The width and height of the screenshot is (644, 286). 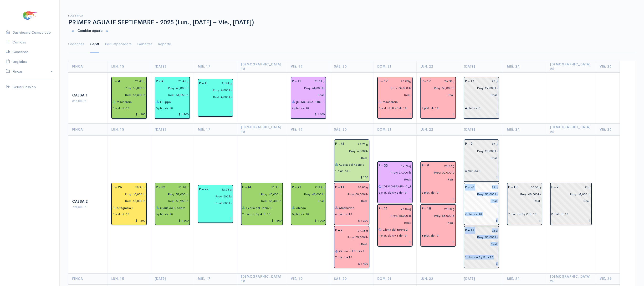 What do you see at coordinates (395, 182) in the screenshot?
I see `div: Piscina: 33 Peso: 19.76 g Libras Proy: 67,000 lb Empacadora: Songa Gabarra: Jesus del gran poder ...` at bounding box center [395, 182].